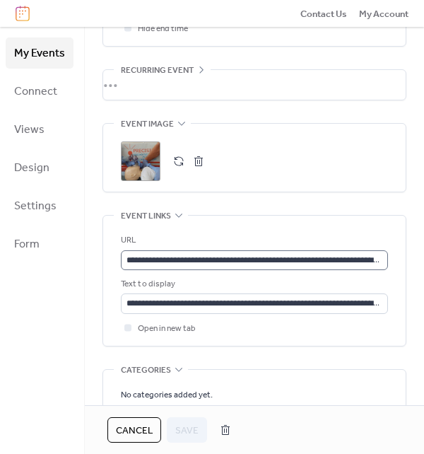 This screenshot has height=454, width=424. I want to click on div: Text to display, so click(253, 284).